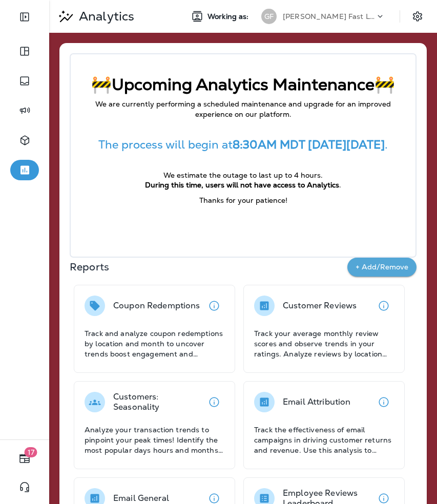 This screenshot has height=504, width=437. What do you see at coordinates (209, 267) in the screenshot?
I see `p: Reports` at bounding box center [209, 267].